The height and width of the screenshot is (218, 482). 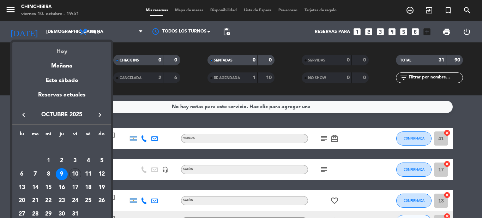 What do you see at coordinates (102, 174) in the screenshot?
I see `td: 12 de octubre de 2025` at bounding box center [102, 174].